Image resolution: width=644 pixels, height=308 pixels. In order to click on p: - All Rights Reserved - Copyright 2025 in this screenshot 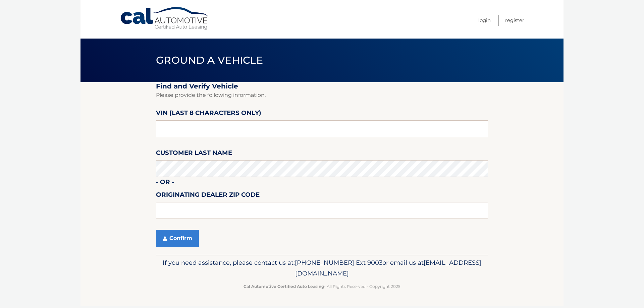, I will do `click(322, 286)`.